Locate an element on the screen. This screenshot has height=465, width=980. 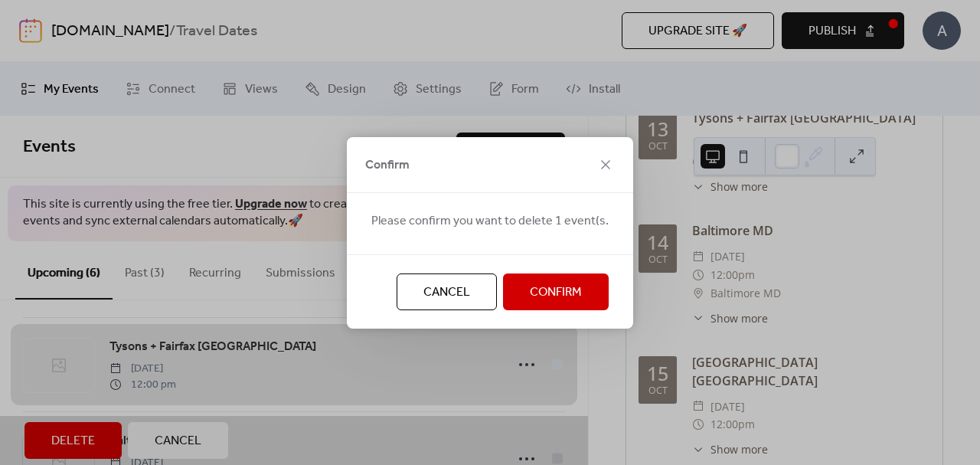
button: Cancel is located at coordinates (446, 292).